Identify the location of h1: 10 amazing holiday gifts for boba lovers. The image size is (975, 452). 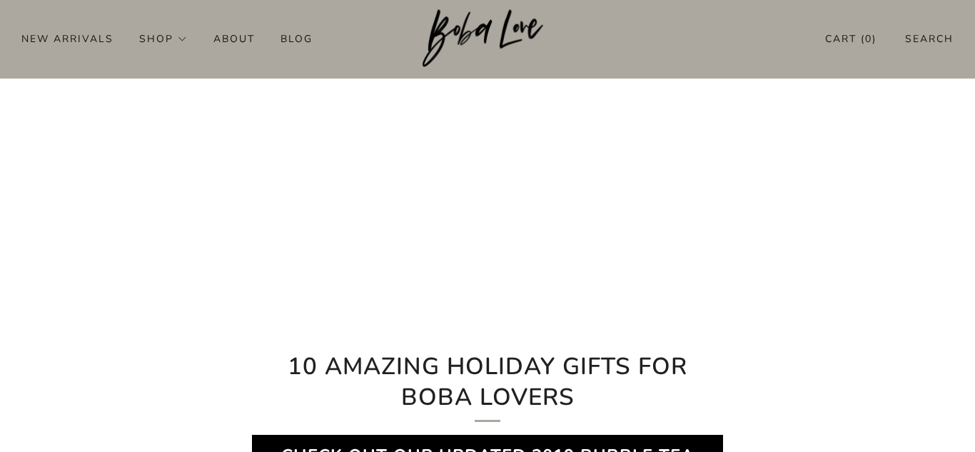
(487, 387).